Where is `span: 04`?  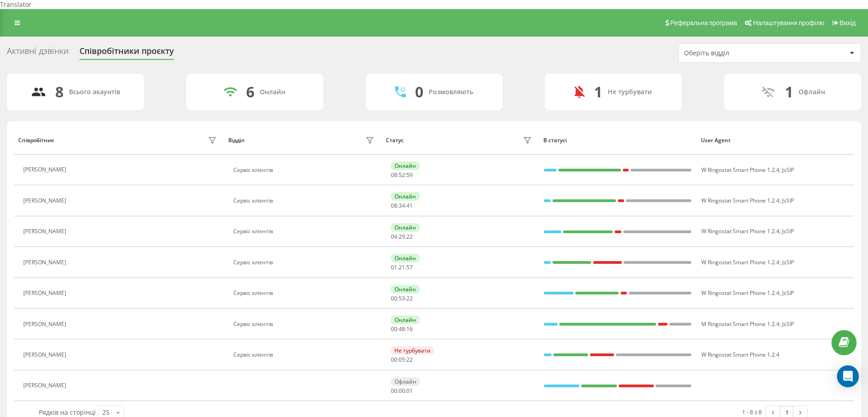 span: 04 is located at coordinates (394, 236).